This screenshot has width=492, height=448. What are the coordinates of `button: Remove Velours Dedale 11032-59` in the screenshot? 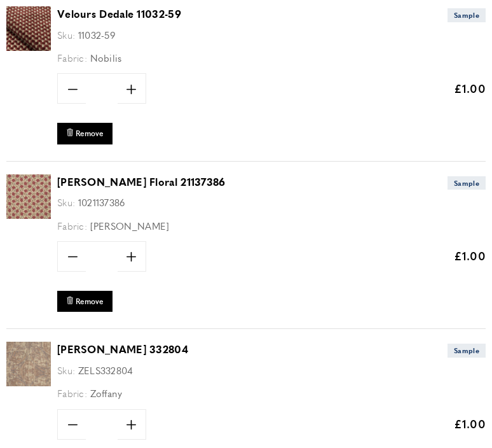 It's located at (84, 133).